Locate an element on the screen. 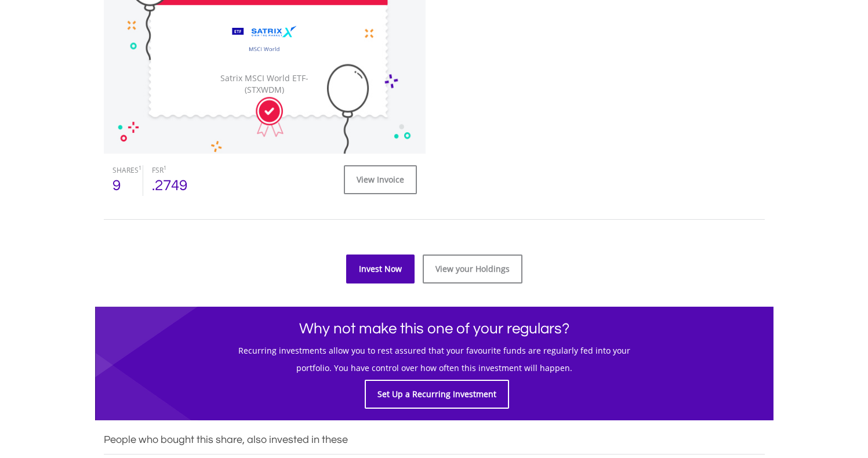  div: FSR is located at coordinates (171, 170).